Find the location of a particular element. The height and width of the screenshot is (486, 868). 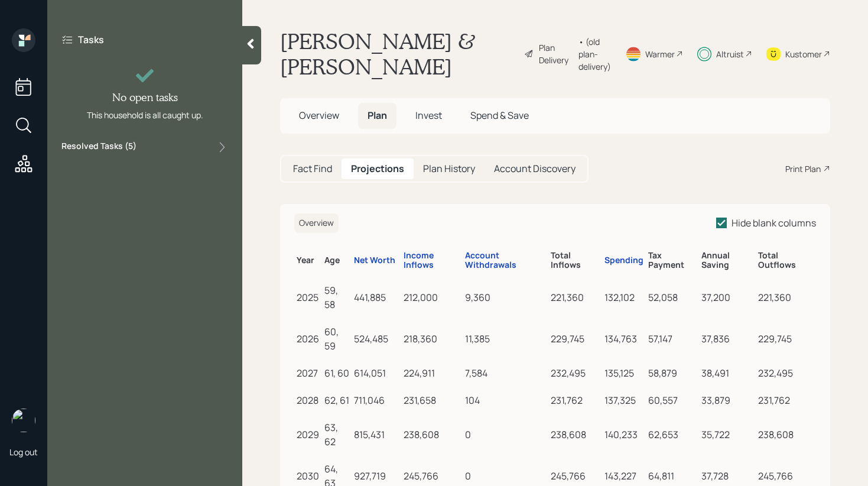

div: 104 is located at coordinates (505, 400).